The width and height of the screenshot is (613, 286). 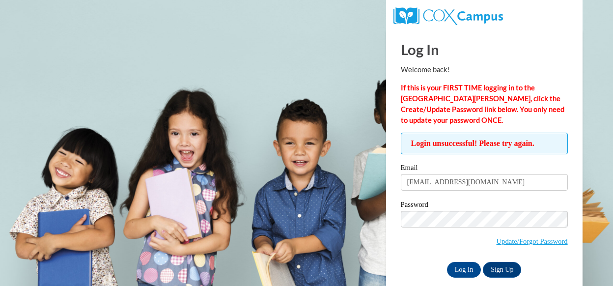 What do you see at coordinates (448, 16) in the screenshot?
I see `img: COX Campus` at bounding box center [448, 16].